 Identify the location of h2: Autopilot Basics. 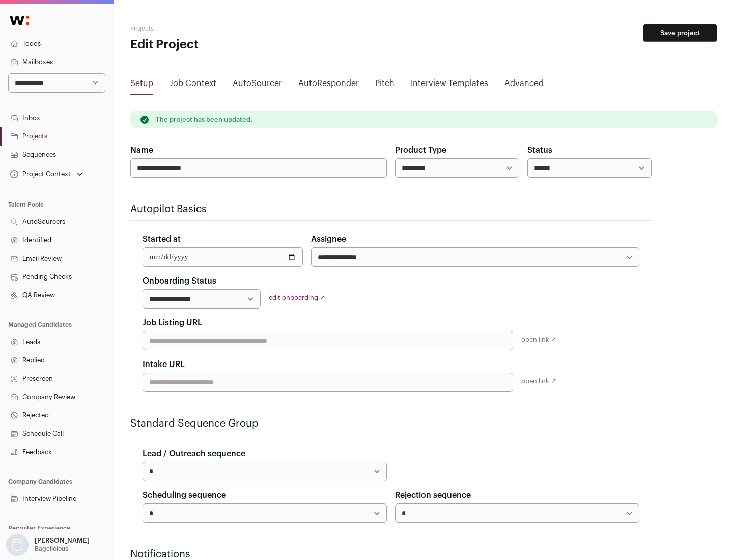
(391, 209).